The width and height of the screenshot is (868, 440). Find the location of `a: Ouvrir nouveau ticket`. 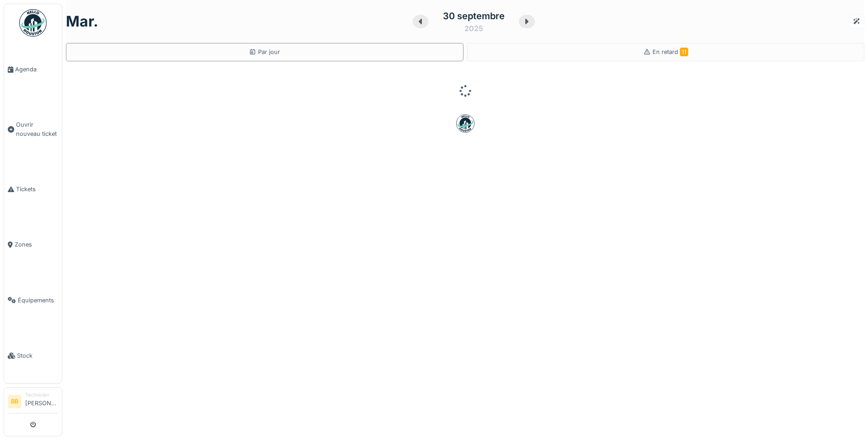

a: Ouvrir nouveau ticket is located at coordinates (33, 129).